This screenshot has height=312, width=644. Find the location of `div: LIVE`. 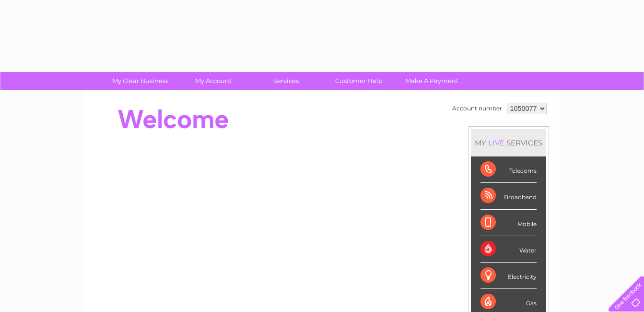

div: LIVE is located at coordinates (496, 143).